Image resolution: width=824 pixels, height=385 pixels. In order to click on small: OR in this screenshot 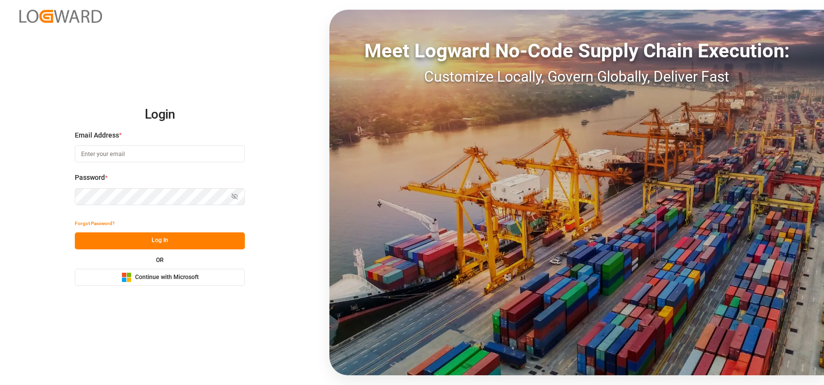, I will do `click(160, 260)`.